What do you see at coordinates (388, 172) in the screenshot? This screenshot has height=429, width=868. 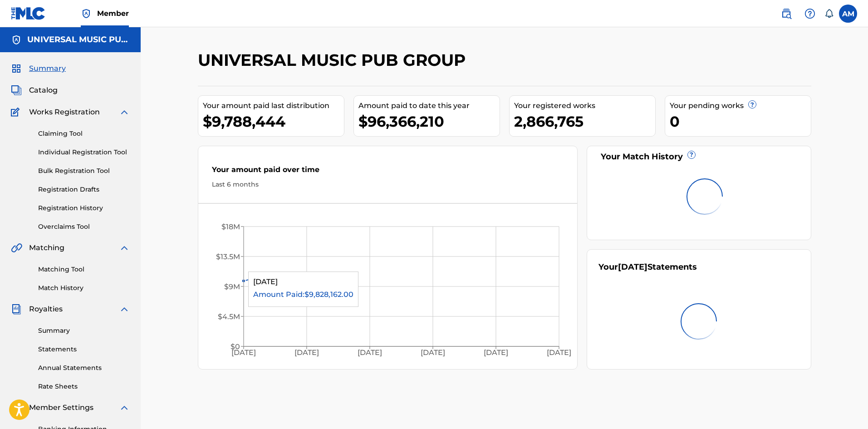 I see `div: Your amount paid over time` at bounding box center [388, 172].